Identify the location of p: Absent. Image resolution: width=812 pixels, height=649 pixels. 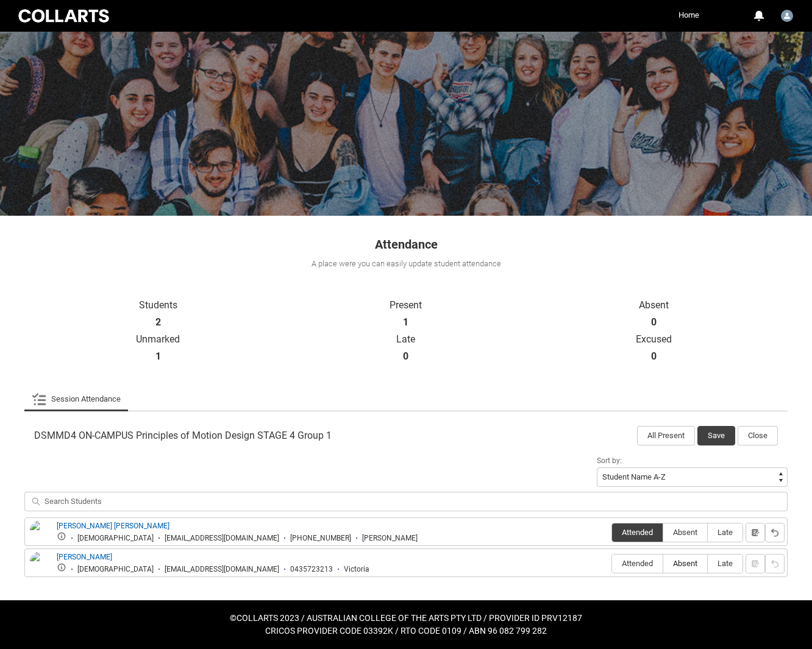
(654, 306).